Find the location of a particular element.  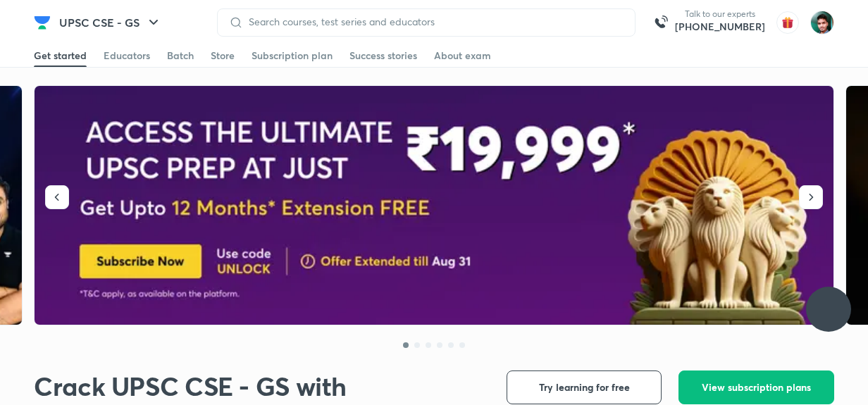

div: Store is located at coordinates (223, 55).